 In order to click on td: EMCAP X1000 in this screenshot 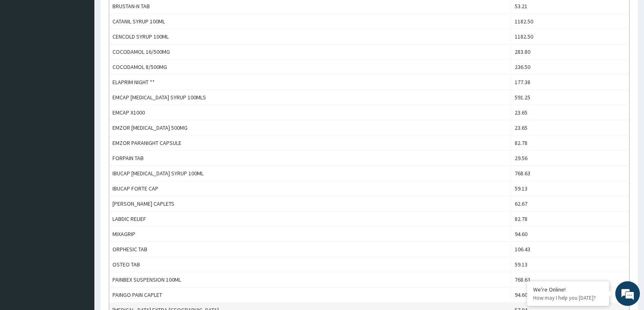, I will do `click(311, 113)`.